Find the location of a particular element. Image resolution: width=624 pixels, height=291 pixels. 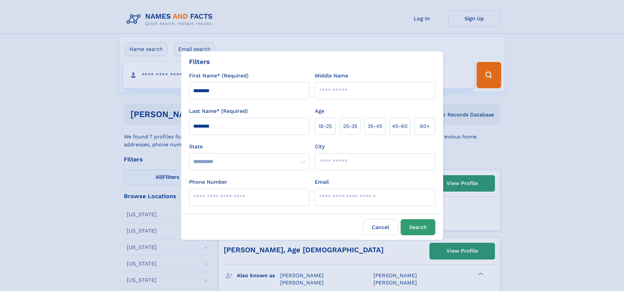

label: City is located at coordinates (320, 146).